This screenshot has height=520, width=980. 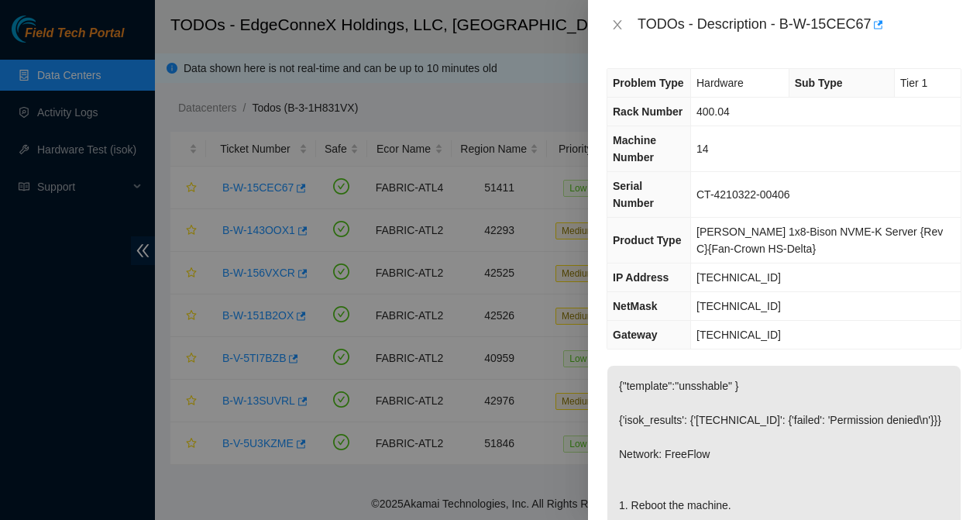 What do you see at coordinates (719, 83) in the screenshot?
I see `span: Hardware` at bounding box center [719, 83].